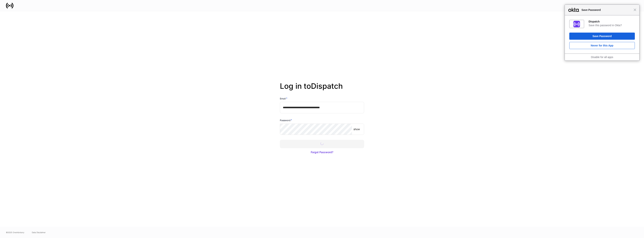 This screenshot has width=644, height=238. I want to click on div: Save this password in Okta?, so click(611, 25).